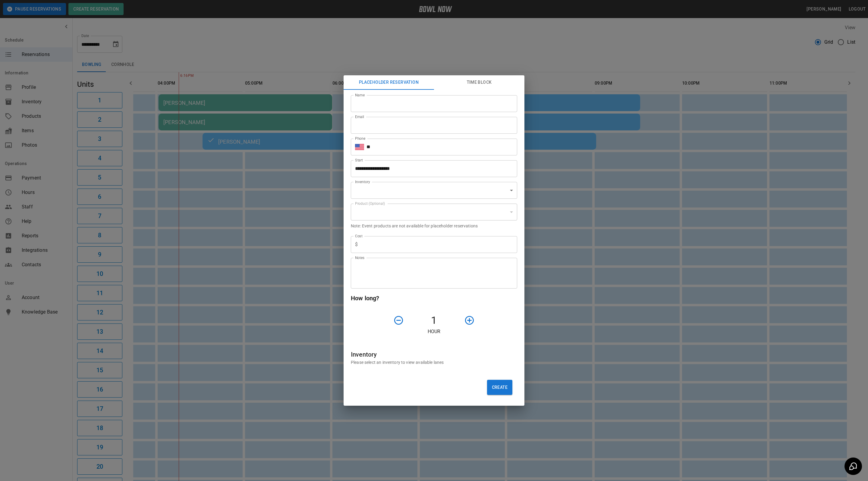 The width and height of the screenshot is (868, 481). What do you see at coordinates (434, 321) in the screenshot?
I see `h4: 1` at bounding box center [434, 321].